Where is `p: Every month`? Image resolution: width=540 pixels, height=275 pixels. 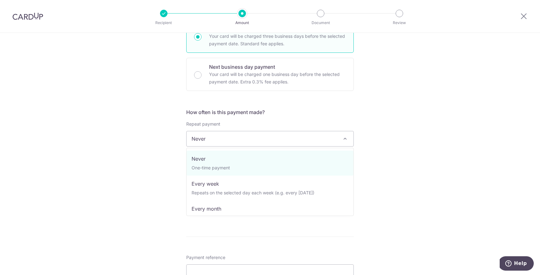 p: Every month is located at coordinates (270, 209).